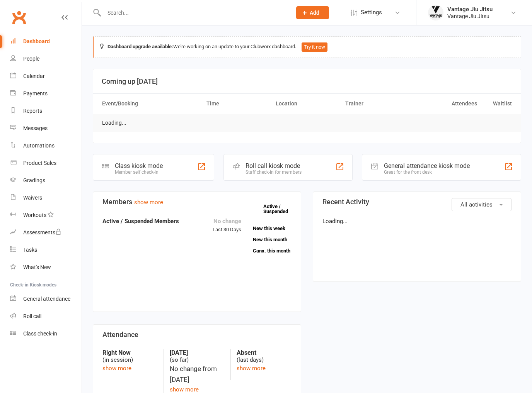 Image resolution: width=532 pixels, height=393 pixels. Describe the element at coordinates (238, 104) in the screenshot. I see `th: Time` at that location.